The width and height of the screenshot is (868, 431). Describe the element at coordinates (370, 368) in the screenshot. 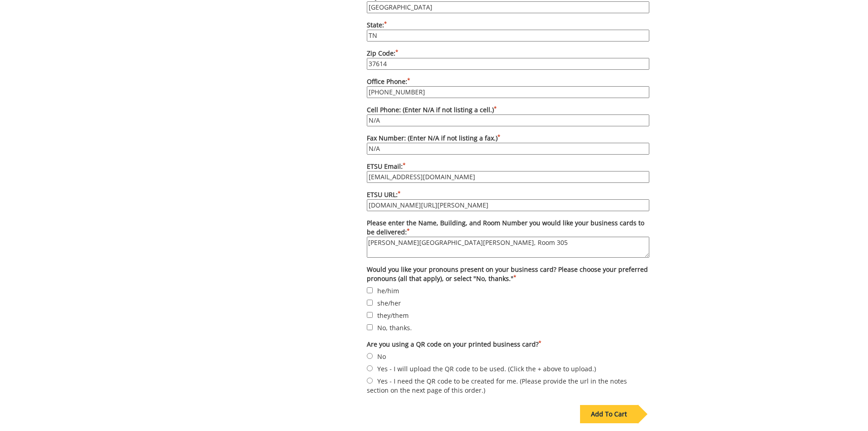

I see `input: Yes - I will upload the QR code to be used. (Click the + above to upload.)` at that location.